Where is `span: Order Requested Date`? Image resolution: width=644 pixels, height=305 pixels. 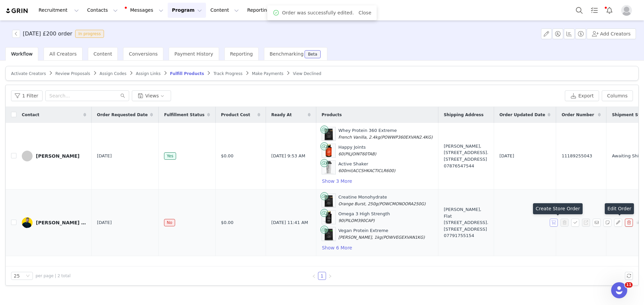 span: Order Requested Date is located at coordinates (122, 115).